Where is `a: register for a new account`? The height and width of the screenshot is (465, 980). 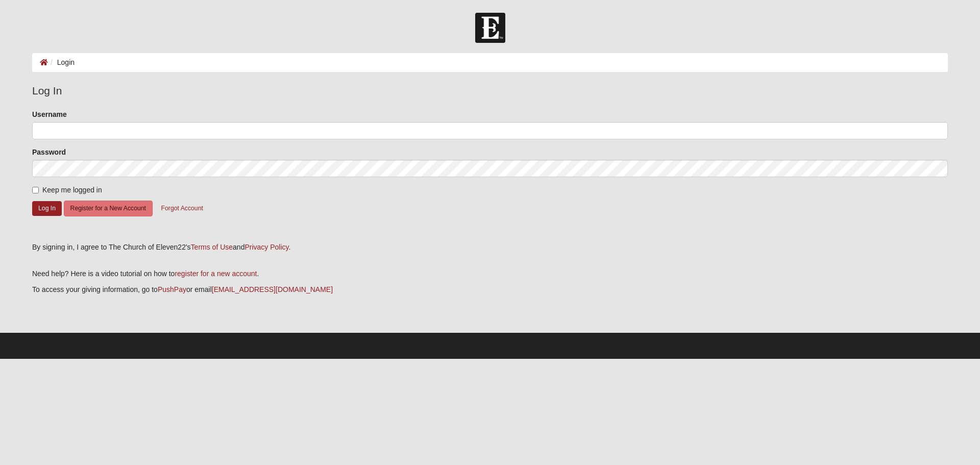
a: register for a new account is located at coordinates (216, 274).